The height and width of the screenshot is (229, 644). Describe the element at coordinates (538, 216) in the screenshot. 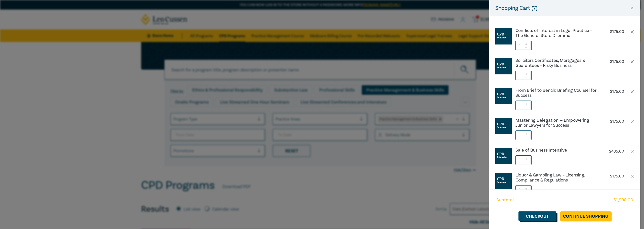

I see `a: Checkout` at that location.